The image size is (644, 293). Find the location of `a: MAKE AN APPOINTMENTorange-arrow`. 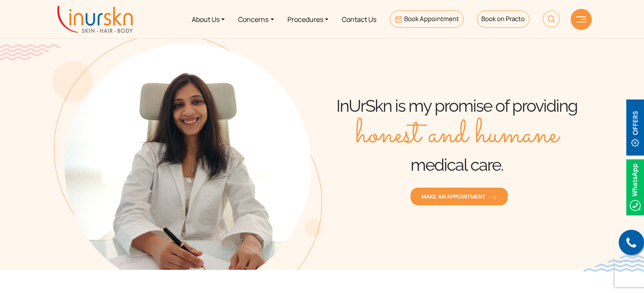

a: MAKE AN APPOINTMENTorange-arrow is located at coordinates (459, 196).